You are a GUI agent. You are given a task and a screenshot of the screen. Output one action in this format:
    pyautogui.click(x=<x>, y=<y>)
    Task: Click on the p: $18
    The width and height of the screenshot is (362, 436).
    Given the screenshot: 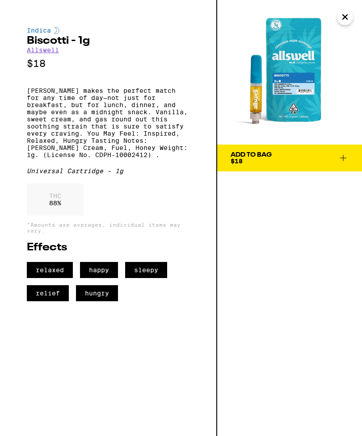 What is the action you would take?
    pyautogui.click(x=108, y=63)
    